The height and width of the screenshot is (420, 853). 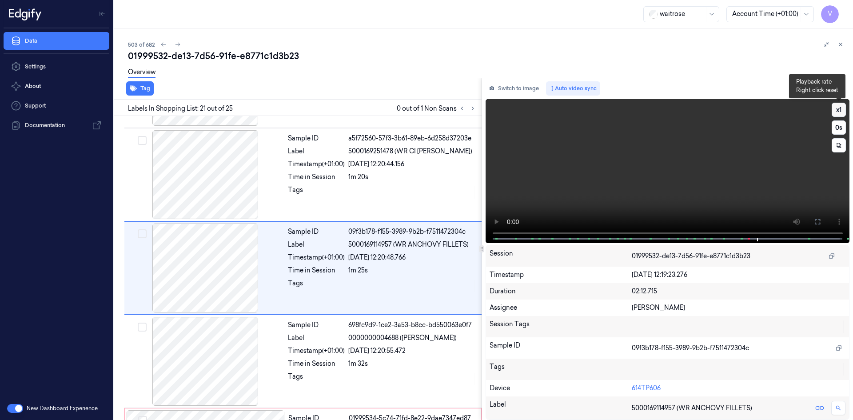 I want to click on span: 503 of 682, so click(x=141, y=44).